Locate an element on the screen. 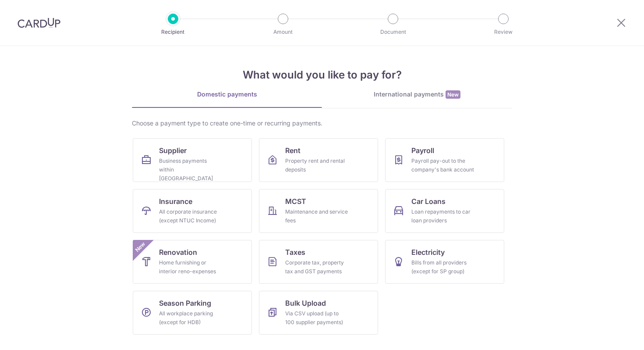 The height and width of the screenshot is (350, 644). div: All corporate insurance (except NTUC Income) is located at coordinates (190, 217).